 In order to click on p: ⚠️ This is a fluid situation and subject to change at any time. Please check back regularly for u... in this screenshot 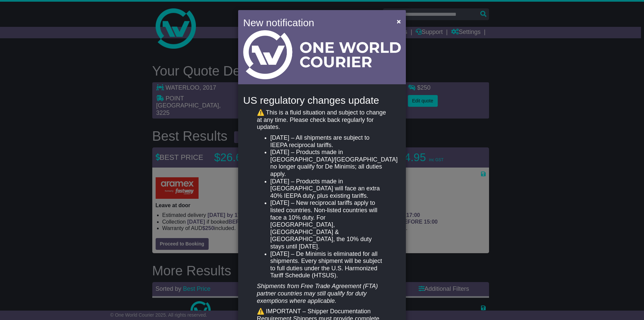, I will do `click(322, 120)`.